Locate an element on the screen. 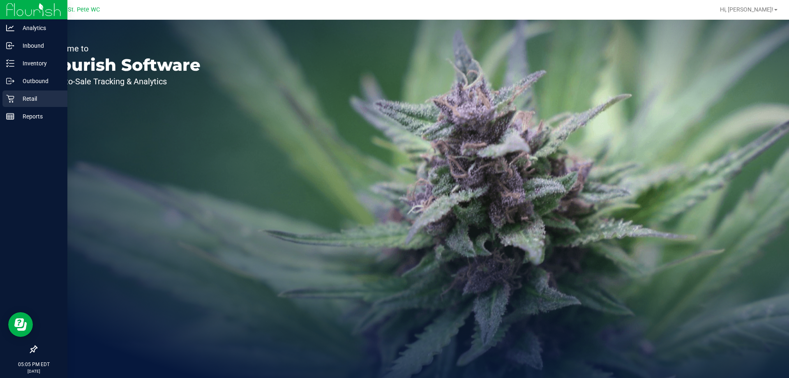 The image size is (789, 378). inline-svg: Reports is located at coordinates (10, 116).